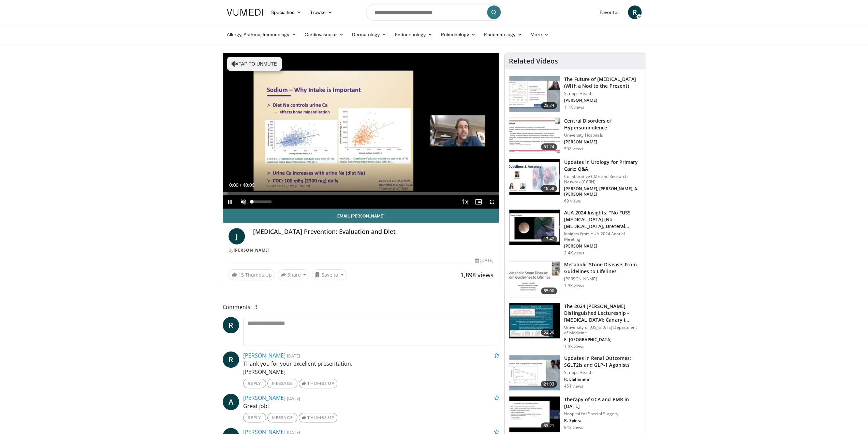 This screenshot has width=868, height=434. What do you see at coordinates (503, 34) in the screenshot?
I see `a: Rheumatology` at bounding box center [503, 34].